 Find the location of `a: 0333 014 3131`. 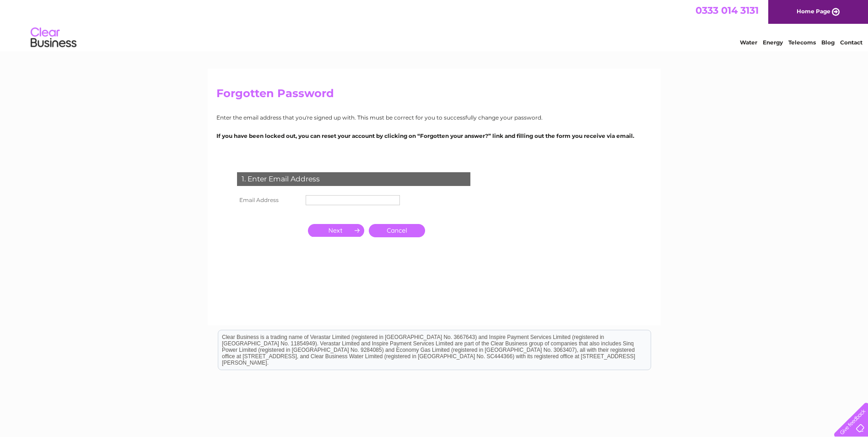

a: 0333 014 3131 is located at coordinates (727, 10).